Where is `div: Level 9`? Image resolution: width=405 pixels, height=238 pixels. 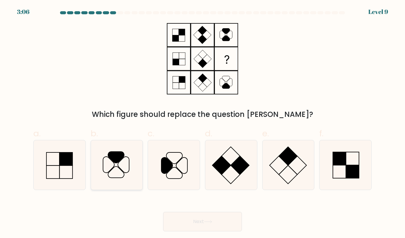 div: Level 9 is located at coordinates (378, 12).